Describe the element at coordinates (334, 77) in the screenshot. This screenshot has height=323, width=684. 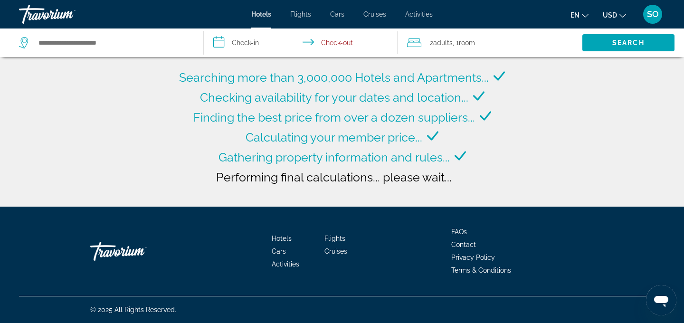
I see `span: Searching more than 3,000,000 Hotels and Apartments...` at that location.